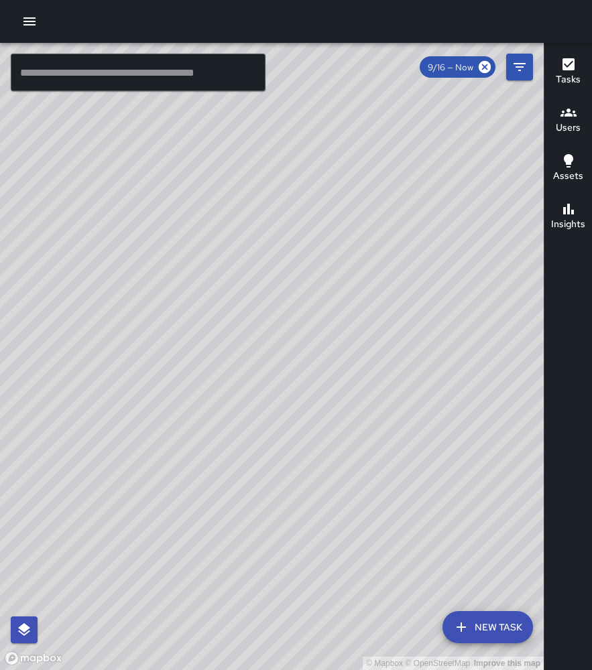 Image resolution: width=592 pixels, height=670 pixels. What do you see at coordinates (519, 67) in the screenshot?
I see `button: Filters` at bounding box center [519, 67].